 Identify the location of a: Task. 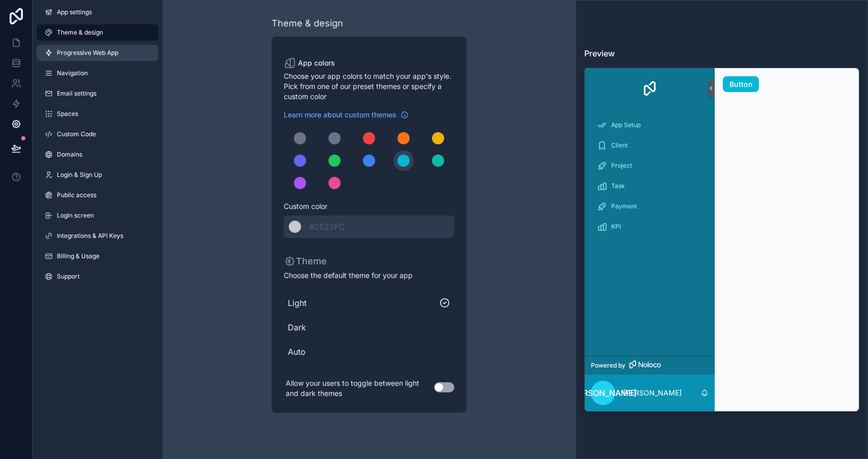
(650, 186).